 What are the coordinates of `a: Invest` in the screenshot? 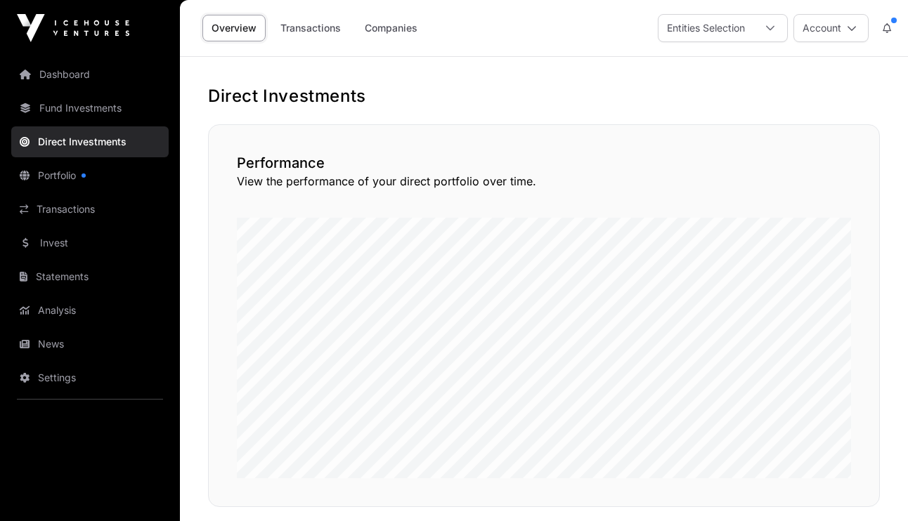 It's located at (90, 243).